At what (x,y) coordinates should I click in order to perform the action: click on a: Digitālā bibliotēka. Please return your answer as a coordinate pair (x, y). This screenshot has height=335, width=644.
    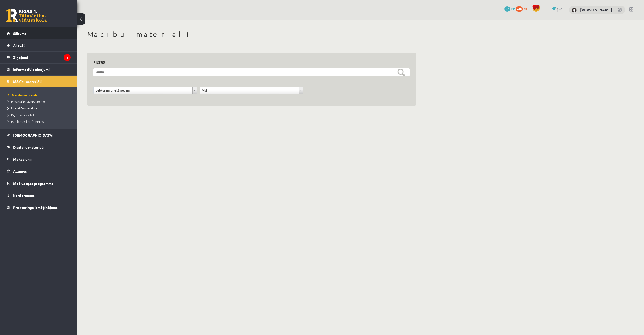
    Looking at the image, I should click on (40, 115).